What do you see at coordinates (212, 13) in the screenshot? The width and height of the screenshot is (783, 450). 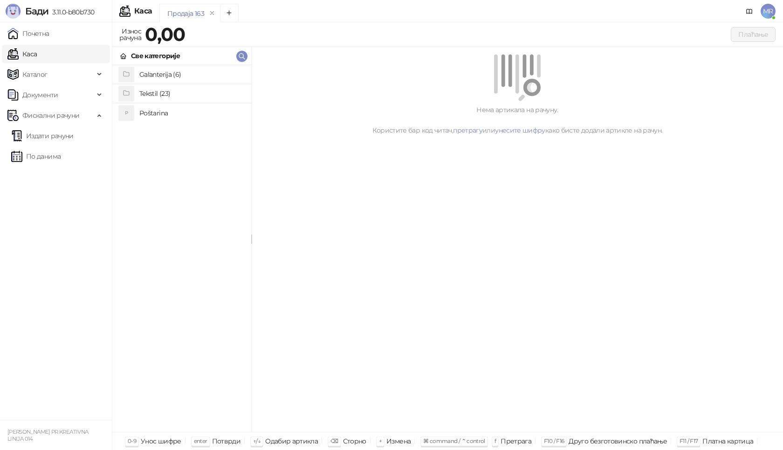 I see `button: remove` at bounding box center [212, 13].